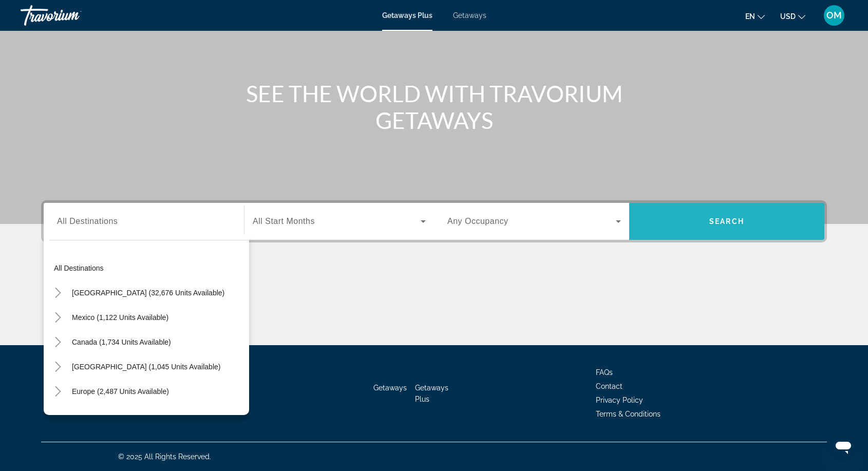 The width and height of the screenshot is (868, 471). I want to click on span: All Start Months, so click(283, 221).